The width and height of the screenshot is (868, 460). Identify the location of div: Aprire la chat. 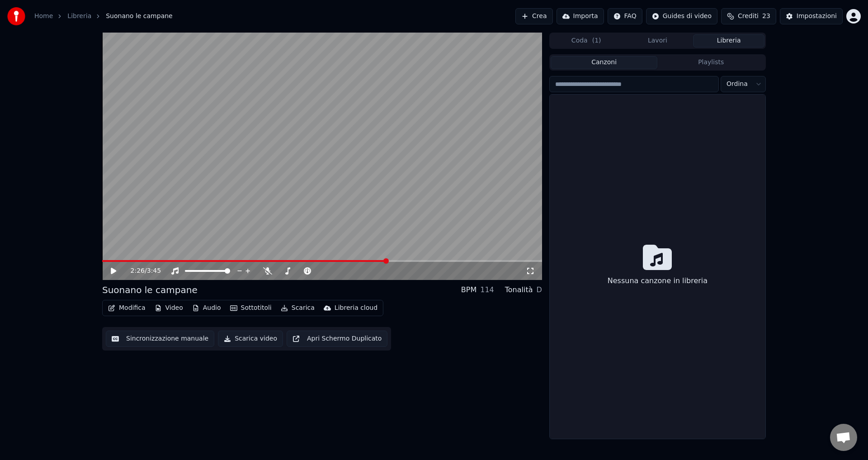
(843, 437).